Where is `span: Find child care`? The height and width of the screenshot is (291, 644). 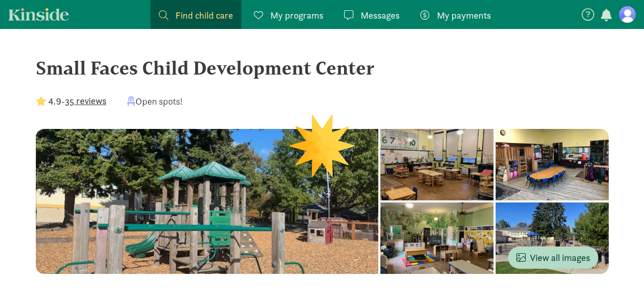 span: Find child care is located at coordinates (204, 15).